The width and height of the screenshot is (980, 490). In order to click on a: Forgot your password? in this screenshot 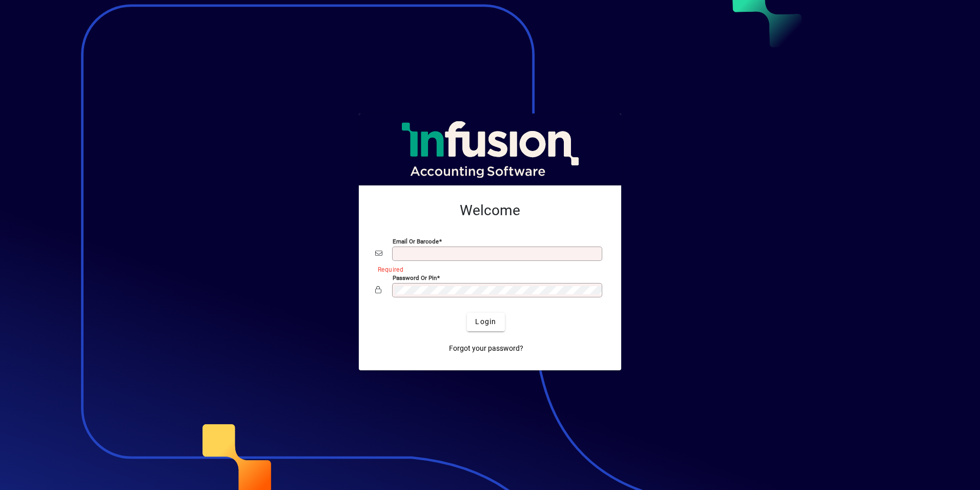, I will do `click(486, 348)`.